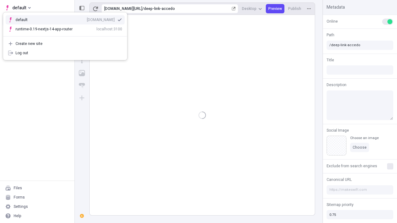 This screenshot has height=223, width=397. What do you see at coordinates (352, 166) in the screenshot?
I see `span: Exclude from search engines` at bounding box center [352, 166].